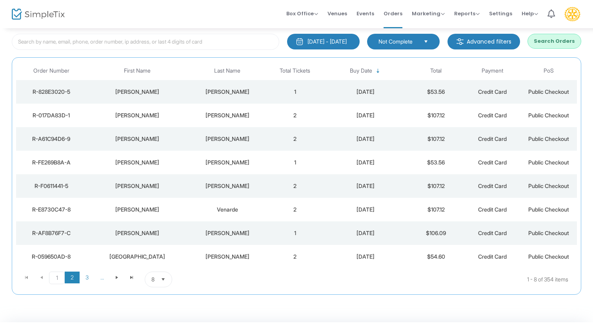 The image size is (593, 323). What do you see at coordinates (436, 256) in the screenshot?
I see `td: $54.60` at bounding box center [436, 256].